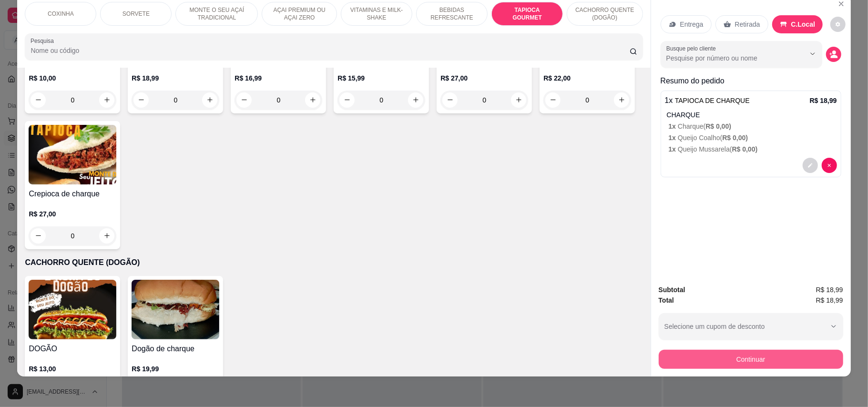 The height and width of the screenshot is (407, 868). What do you see at coordinates (452, 14) in the screenshot?
I see `p: BEBIDAS REFRESCANTE` at bounding box center [452, 14].